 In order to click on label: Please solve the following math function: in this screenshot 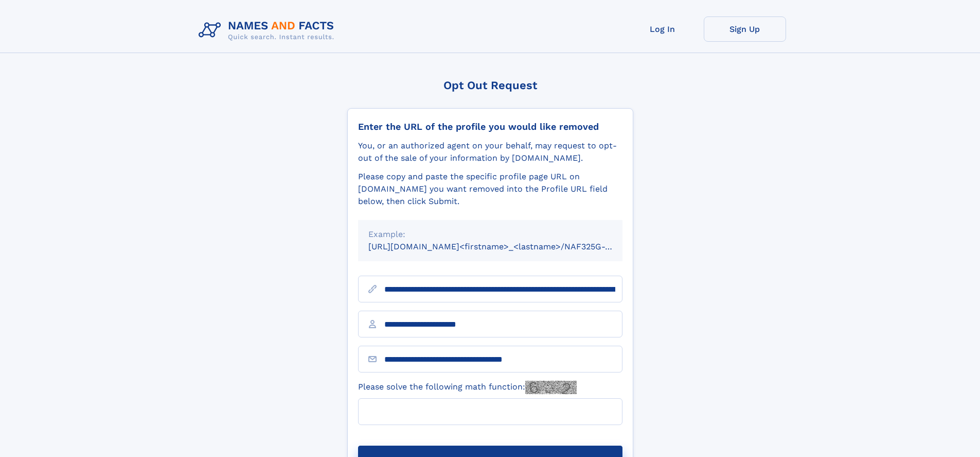, I will do `click(467, 387)`.